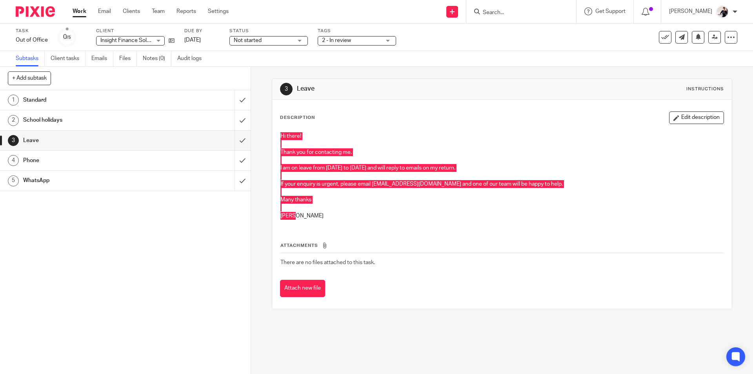 The height and width of the screenshot is (374, 753). What do you see at coordinates (131, 11) in the screenshot?
I see `a: Clients` at bounding box center [131, 11].